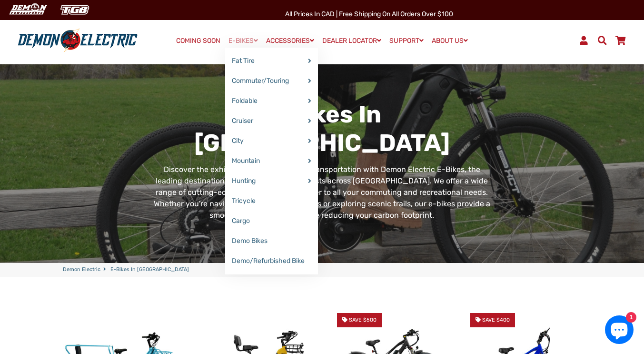  I want to click on img: Demon Electric, so click(27, 10).